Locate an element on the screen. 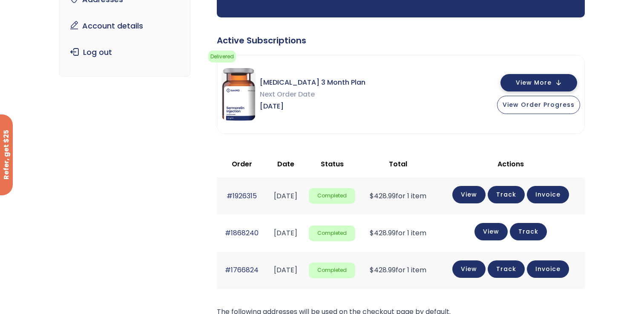  span: View More is located at coordinates (533, 83).